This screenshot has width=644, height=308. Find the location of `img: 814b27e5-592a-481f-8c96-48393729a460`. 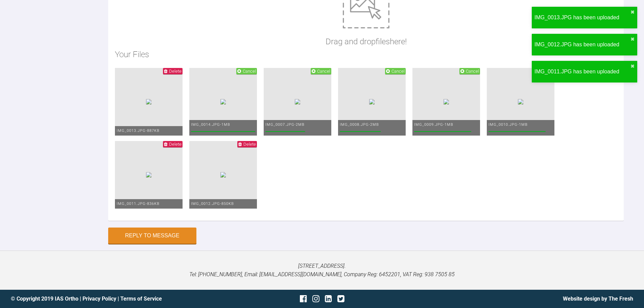

img: 814b27e5-592a-481f-8c96-48393729a460 is located at coordinates (298, 102).